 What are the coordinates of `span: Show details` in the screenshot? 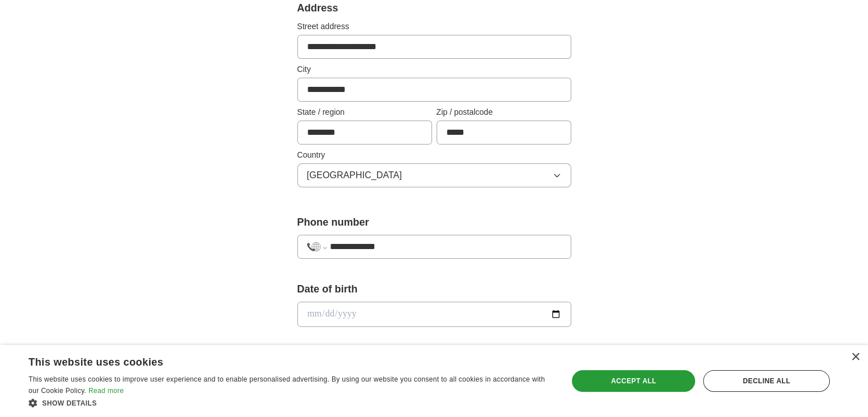 It's located at (70, 403).